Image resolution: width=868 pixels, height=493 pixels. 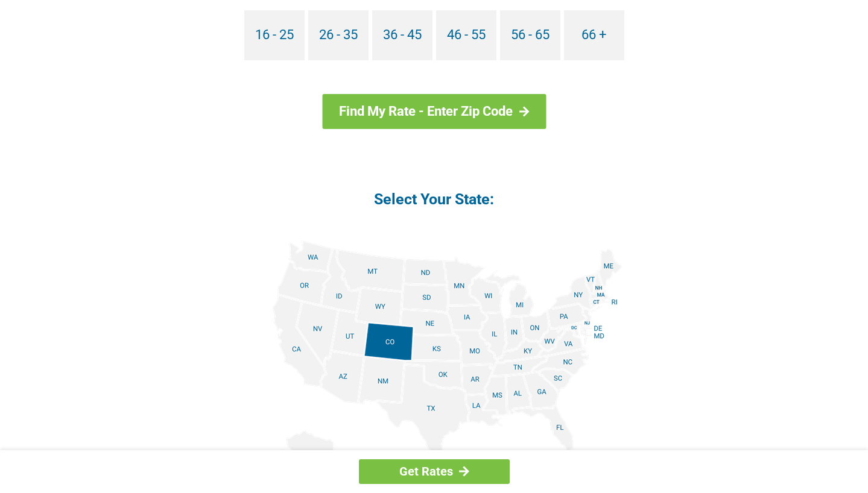 What do you see at coordinates (466, 35) in the screenshot?
I see `a: 46 - 55` at bounding box center [466, 35].